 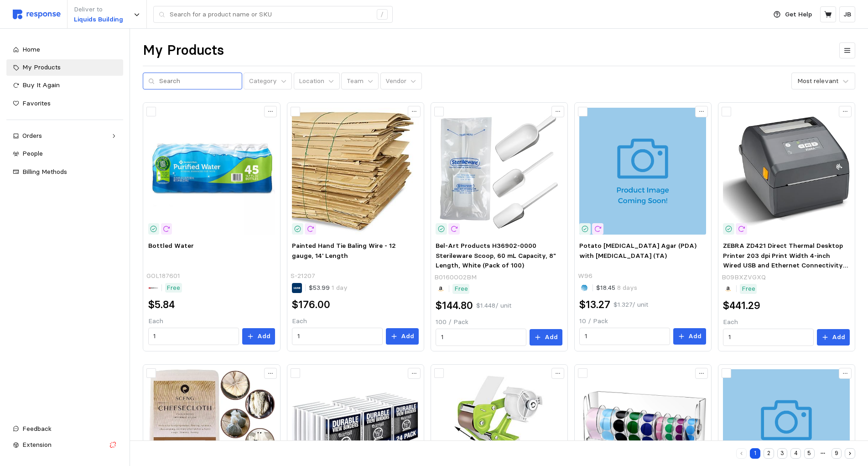 What do you see at coordinates (163, 276) in the screenshot?
I see `p: GOL187601` at bounding box center [163, 276].